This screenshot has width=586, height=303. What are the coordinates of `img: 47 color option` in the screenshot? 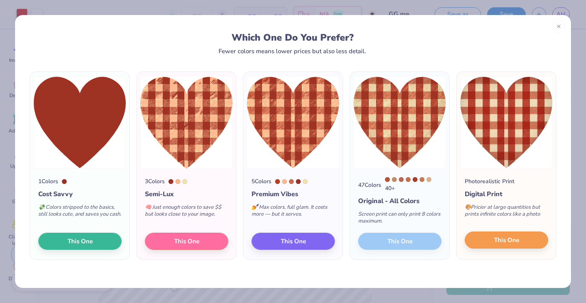 It's located at (399, 122).